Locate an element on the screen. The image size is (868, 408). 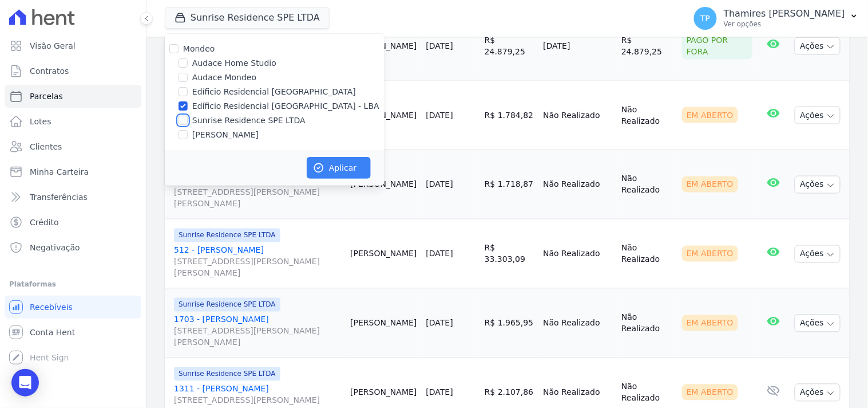
a: Parcelas is located at coordinates (73, 96).